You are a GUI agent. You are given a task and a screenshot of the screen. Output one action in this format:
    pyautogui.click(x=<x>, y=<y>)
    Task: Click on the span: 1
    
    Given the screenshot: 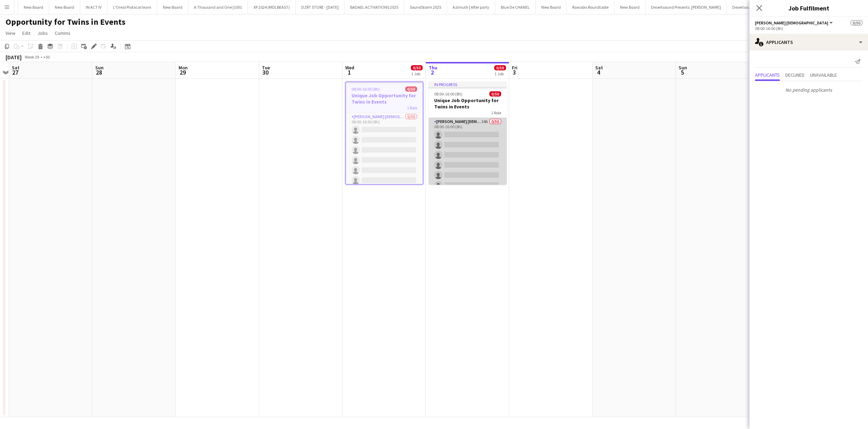 What is the action you would take?
    pyautogui.click(x=349, y=72)
    